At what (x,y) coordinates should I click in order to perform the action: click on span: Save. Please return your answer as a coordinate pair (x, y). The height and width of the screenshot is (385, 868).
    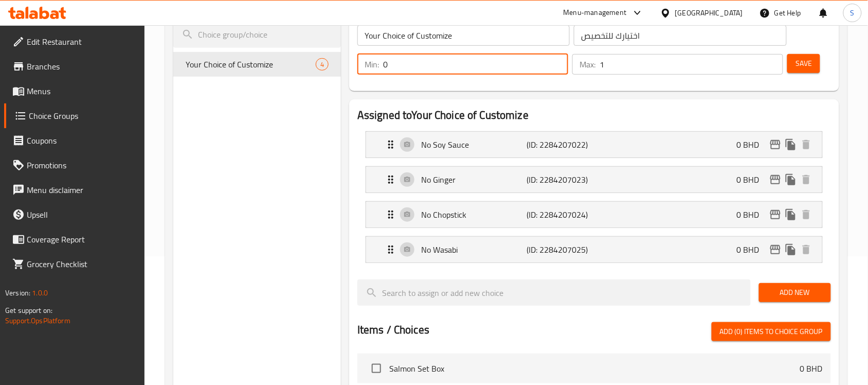
    Looking at the image, I should click on (804, 63).